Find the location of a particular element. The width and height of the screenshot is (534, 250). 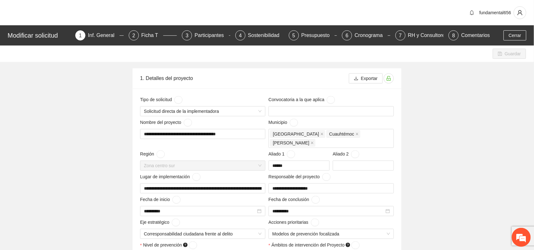

div: Chatee con nosotros ahora is located at coordinates (70, 36).